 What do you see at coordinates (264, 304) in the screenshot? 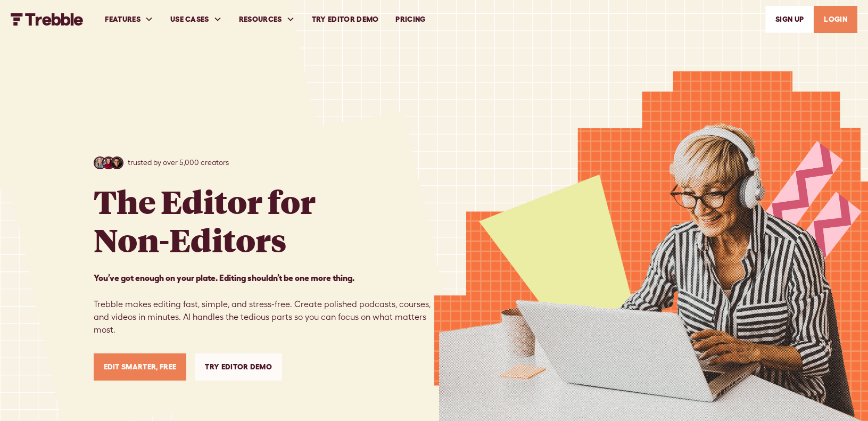
I see `p: Trebble makes editing fast, simple, and stress-free. Create polished podcasts, courses, and video...` at bounding box center [264, 304].